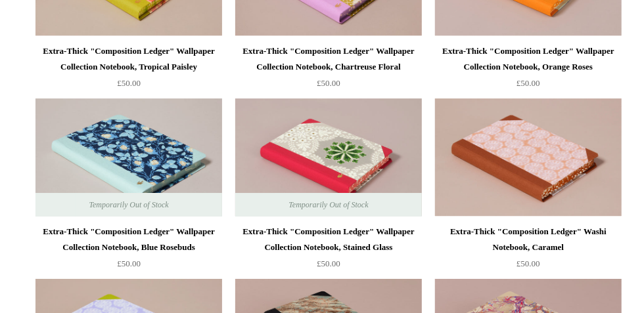 The height and width of the screenshot is (313, 644). I want to click on img: Extra-Thick "Composition Ledger" Wallpaper Collection Notebook, Blue Rosebuds, so click(129, 157).